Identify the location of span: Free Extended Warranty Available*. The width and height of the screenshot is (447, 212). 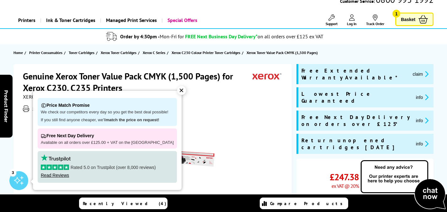
(355, 74).